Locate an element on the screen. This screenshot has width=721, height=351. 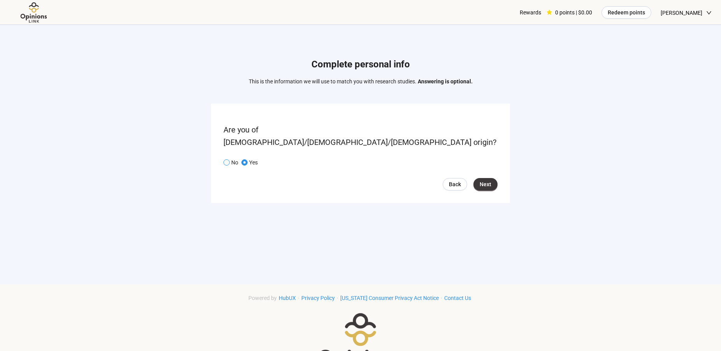
p: No is located at coordinates (235, 162).